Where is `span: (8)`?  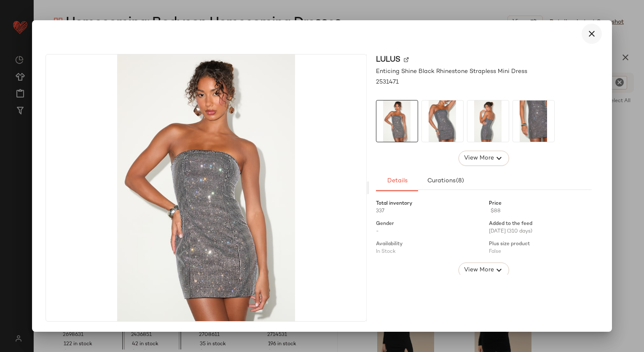
span: (8) is located at coordinates (460, 181).